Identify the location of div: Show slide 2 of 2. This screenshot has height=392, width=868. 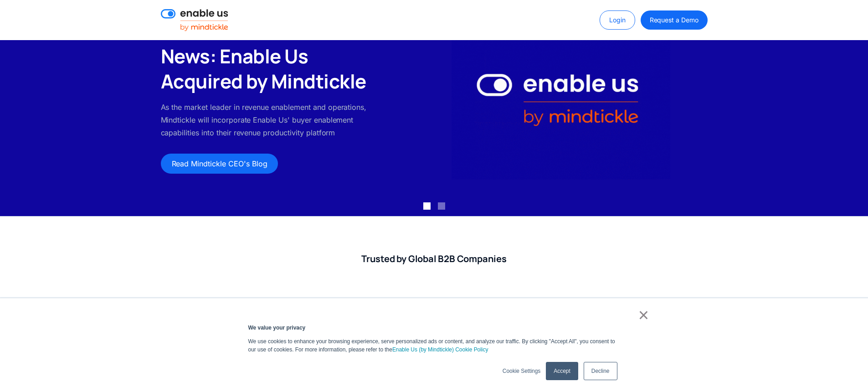
(442, 206).